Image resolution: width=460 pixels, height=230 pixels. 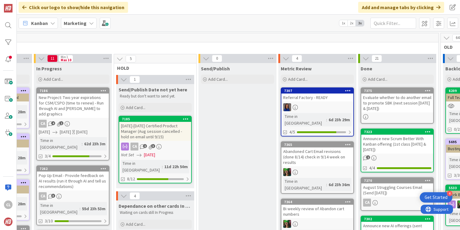 What do you see at coordinates (127, 155) in the screenshot?
I see `i: Not Set` at bounding box center [127, 155].